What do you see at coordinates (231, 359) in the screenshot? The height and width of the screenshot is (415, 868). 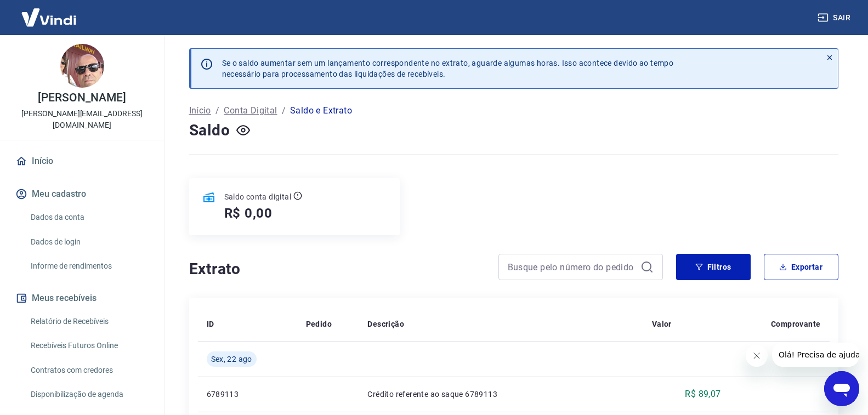 I see `span: Sex, 22 ago` at bounding box center [231, 359].